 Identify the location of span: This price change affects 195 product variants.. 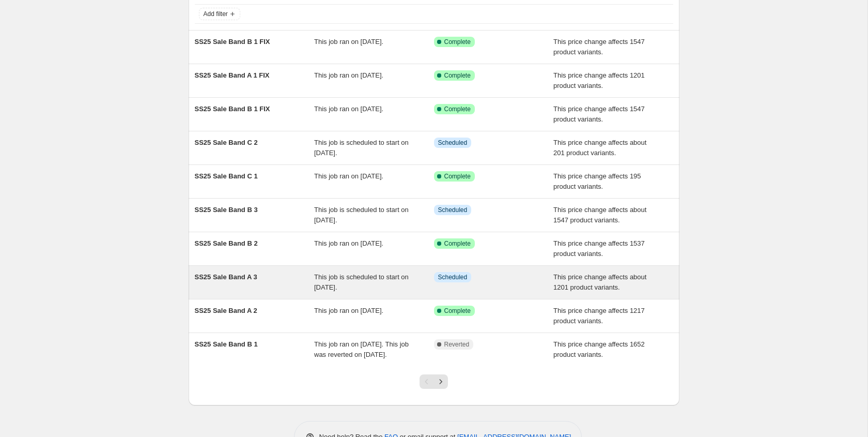
(597, 181).